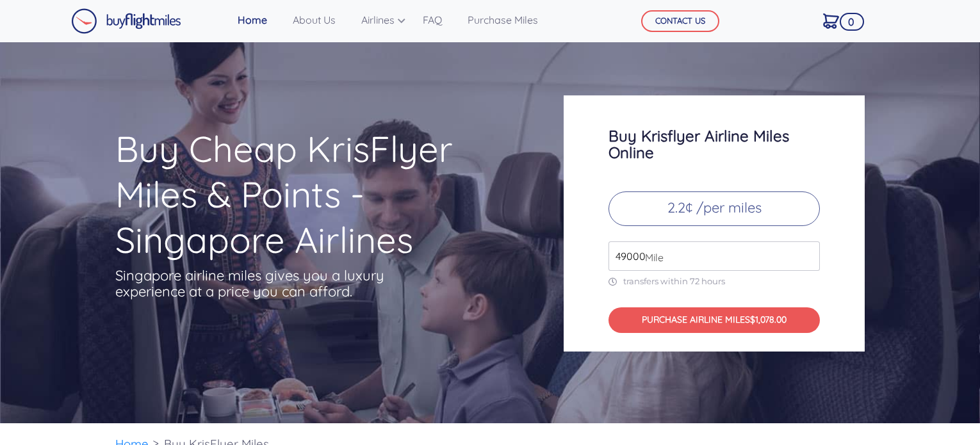 This screenshot has width=980, height=445. Describe the element at coordinates (315, 194) in the screenshot. I see `h1: Buy Cheap KrisFlyer Miles & Points - Singapore Airlines` at that location.